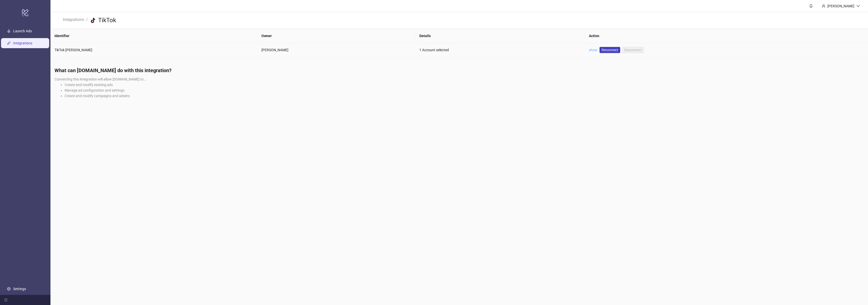  Describe the element at coordinates (500, 36) in the screenshot. I see `th: Details` at that location.